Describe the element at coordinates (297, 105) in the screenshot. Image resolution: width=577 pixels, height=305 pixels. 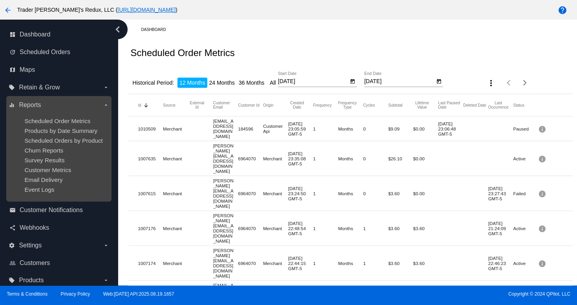
I see `button: Change sorting for CreatedUtc` at that location.